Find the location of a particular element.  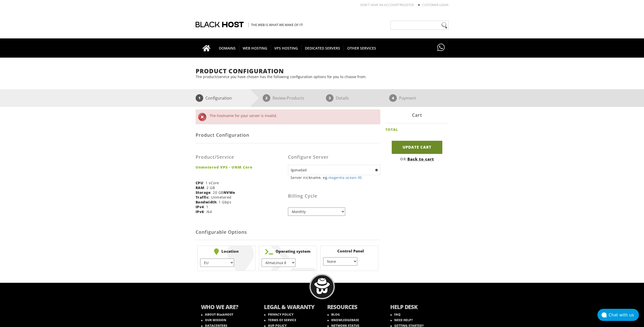

div: Cart is located at coordinates (417, 115).